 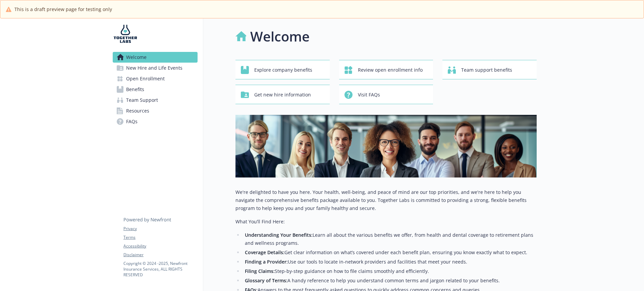 I want to click on p: We're delighted to have you here. Your health, well-being, and peace of mind are our top prioriti..., so click(x=386, y=200).